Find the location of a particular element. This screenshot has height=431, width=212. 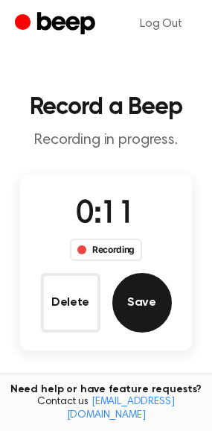

span: Contact us is located at coordinates (106, 408).